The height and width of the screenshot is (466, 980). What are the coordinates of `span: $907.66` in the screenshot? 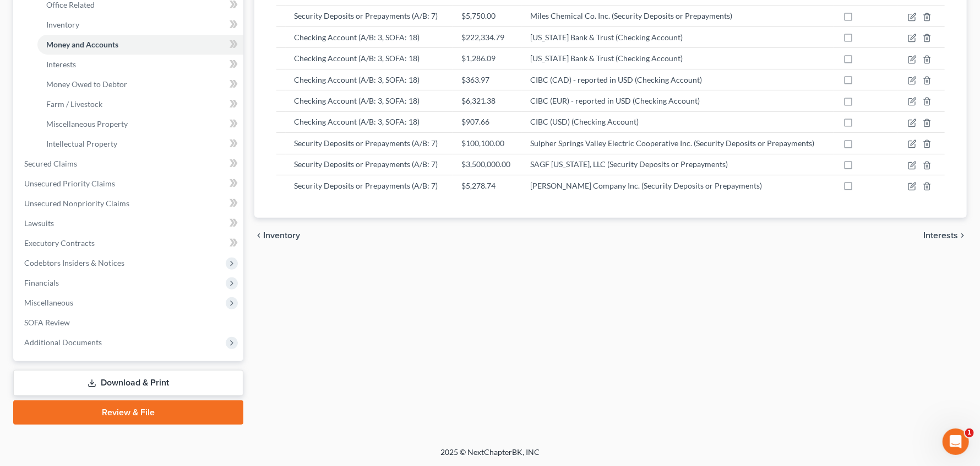 It's located at (475, 121).